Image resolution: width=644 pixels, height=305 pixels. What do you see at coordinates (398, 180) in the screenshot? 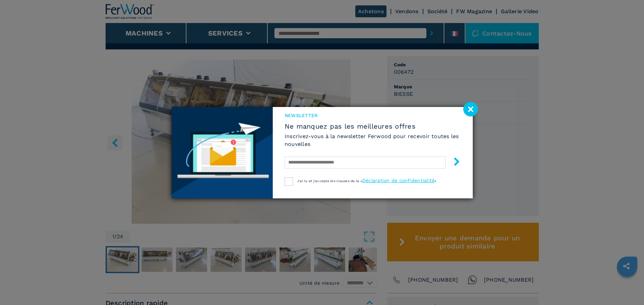
I see `a: Déclaration de confidentialité` at bounding box center [398, 180].